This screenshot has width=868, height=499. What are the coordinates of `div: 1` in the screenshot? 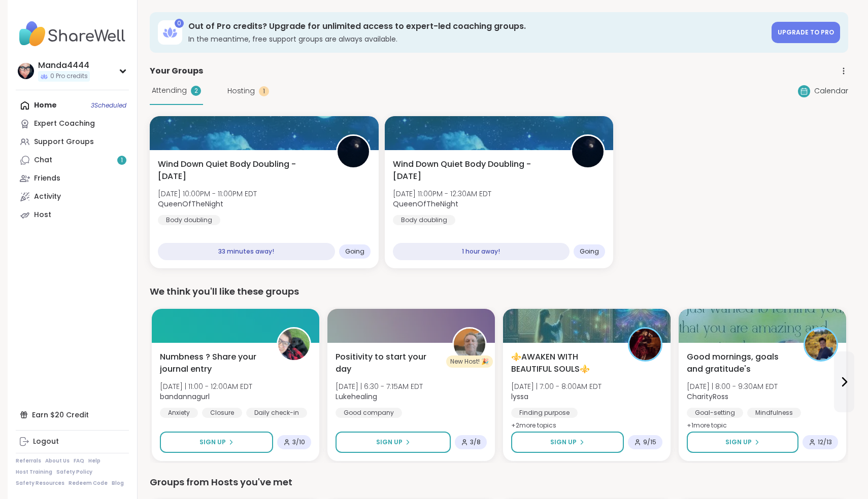 It's located at (264, 91).